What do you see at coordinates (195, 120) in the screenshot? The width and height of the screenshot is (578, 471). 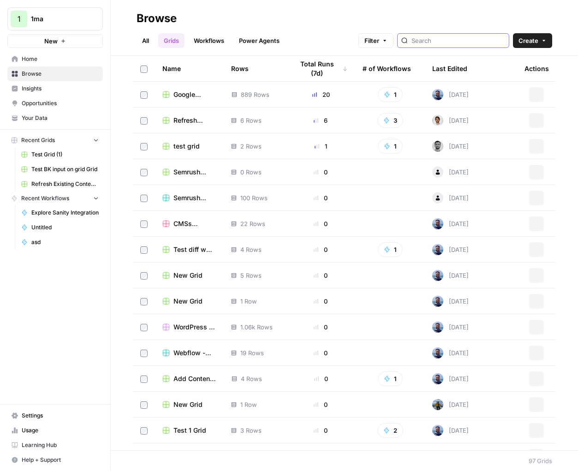 I see `span: Refresh Existing Content (7)` at bounding box center [195, 120].